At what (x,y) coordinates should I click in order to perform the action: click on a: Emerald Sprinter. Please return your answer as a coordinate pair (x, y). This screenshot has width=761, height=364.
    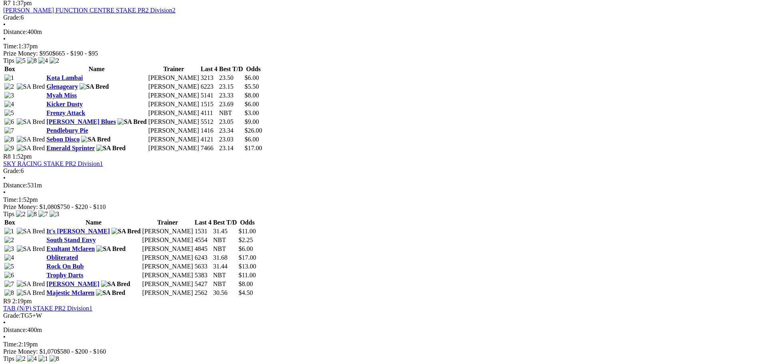
    Looking at the image, I should click on (70, 148).